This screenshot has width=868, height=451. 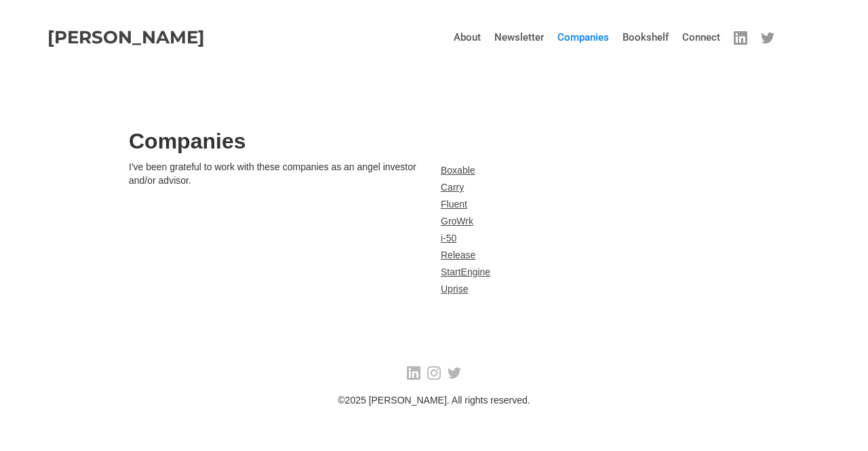 What do you see at coordinates (583, 37) in the screenshot?
I see `a: Companies` at bounding box center [583, 37].